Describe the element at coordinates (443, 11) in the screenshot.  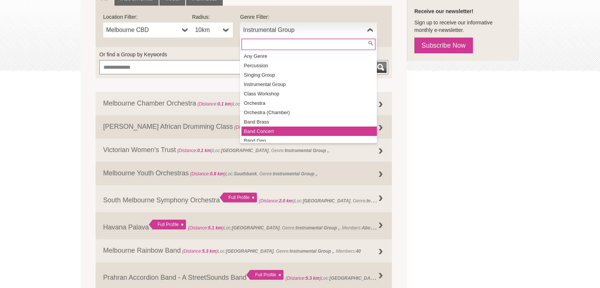
I see `strong: Receive our newsletter!` at that location.